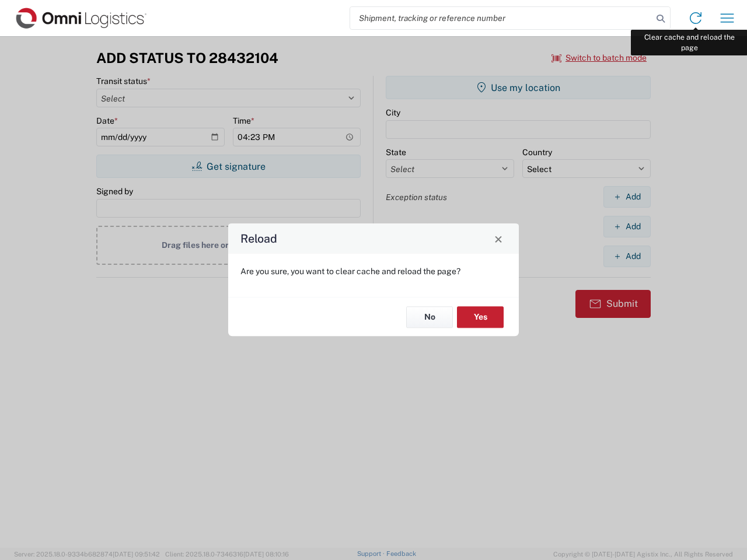 Image resolution: width=747 pixels, height=560 pixels. I want to click on p: Are you sure, you want to clear cache and reload the page?, so click(374, 272).